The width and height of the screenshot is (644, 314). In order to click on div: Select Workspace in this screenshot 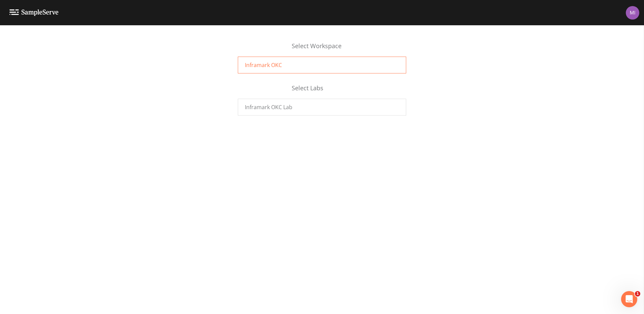, I will do `click(322, 49)`.